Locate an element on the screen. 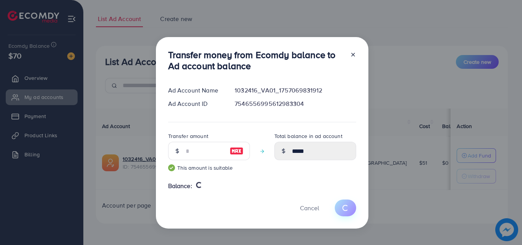 This screenshot has width=522, height=245. h3: Transfer money from Ecomdy balance to Ad account balance is located at coordinates (256, 60).